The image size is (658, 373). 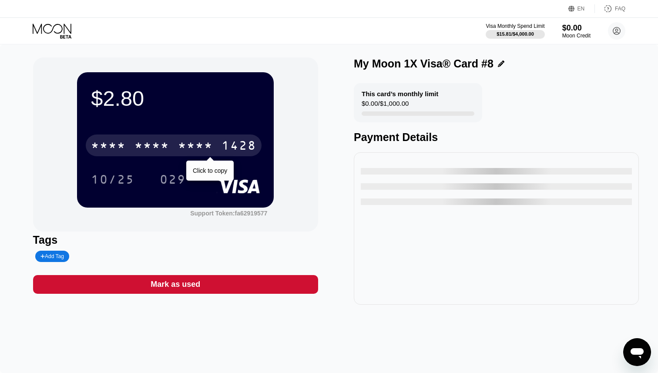 I want to click on div: Support Token:fa62919577, so click(x=228, y=213).